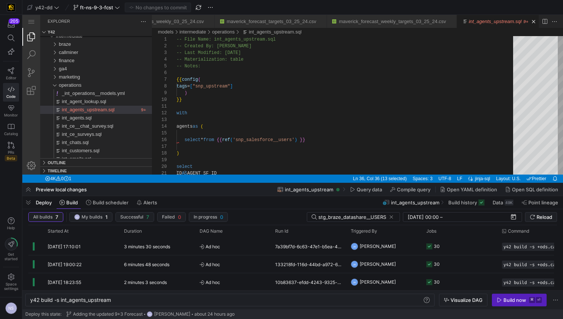 This screenshot has height=319, width=563. I want to click on button: Open YAML definition, so click(468, 189).